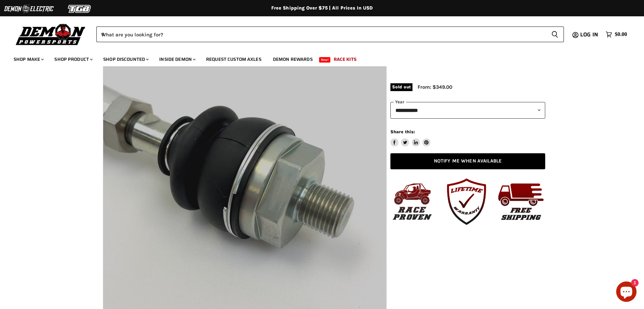  I want to click on ul: Main menu, so click(317, 58).